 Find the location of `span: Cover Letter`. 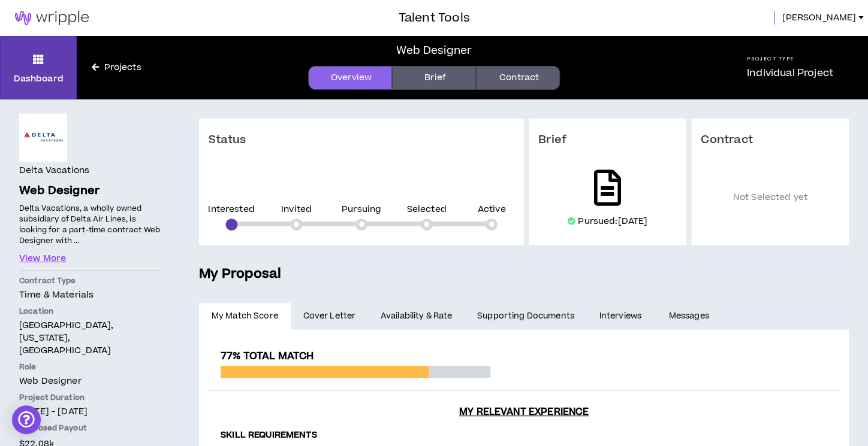

span: Cover Letter is located at coordinates (329, 316).